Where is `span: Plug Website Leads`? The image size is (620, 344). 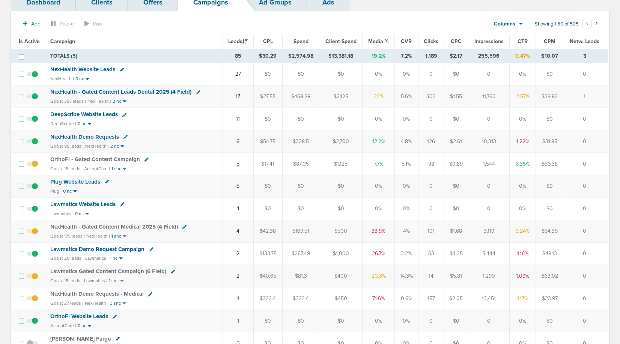 span: Plug Website Leads is located at coordinates (75, 182).